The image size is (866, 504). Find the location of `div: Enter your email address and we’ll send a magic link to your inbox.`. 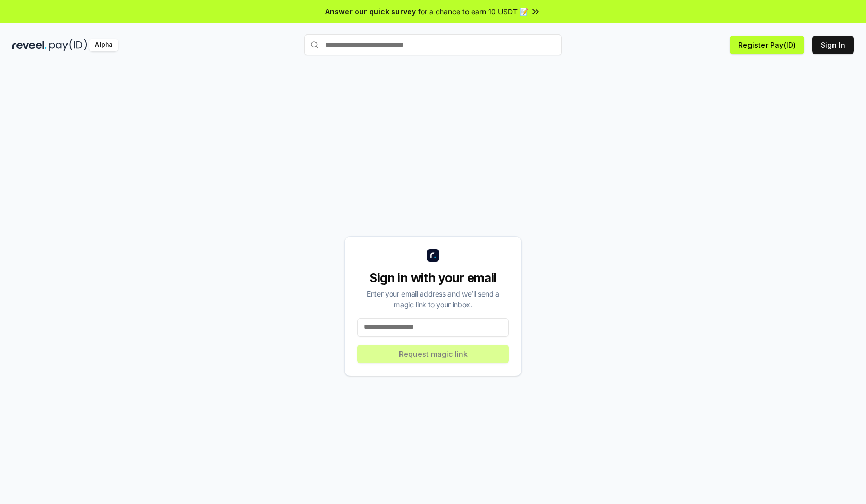

div: Enter your email address and we’ll send a magic link to your inbox. is located at coordinates (433, 300).